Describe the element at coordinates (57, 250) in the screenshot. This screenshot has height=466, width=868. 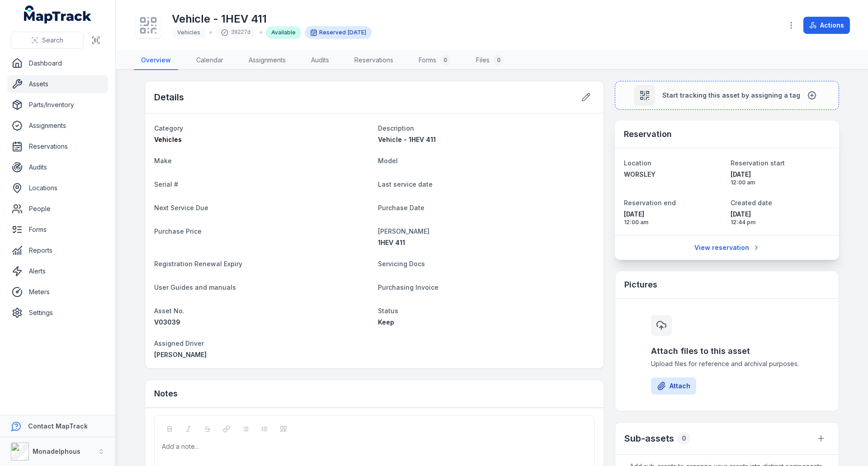
I see `a: Reports` at that location.